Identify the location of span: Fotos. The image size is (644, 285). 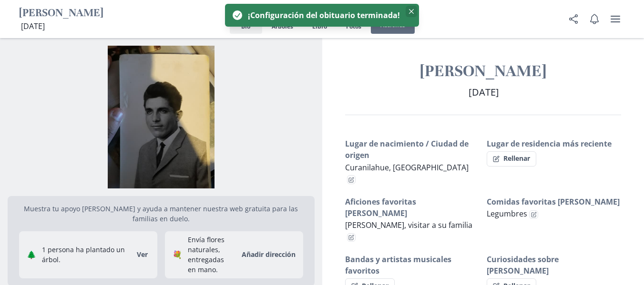
(354, 27).